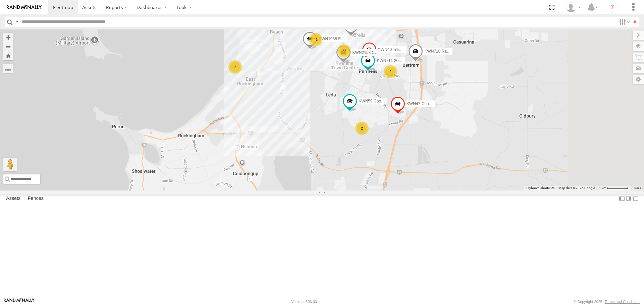 This screenshot has height=305, width=644. What do you see at coordinates (576, 188) in the screenshot?
I see `span: Map data ©2025 Google` at bounding box center [576, 188].